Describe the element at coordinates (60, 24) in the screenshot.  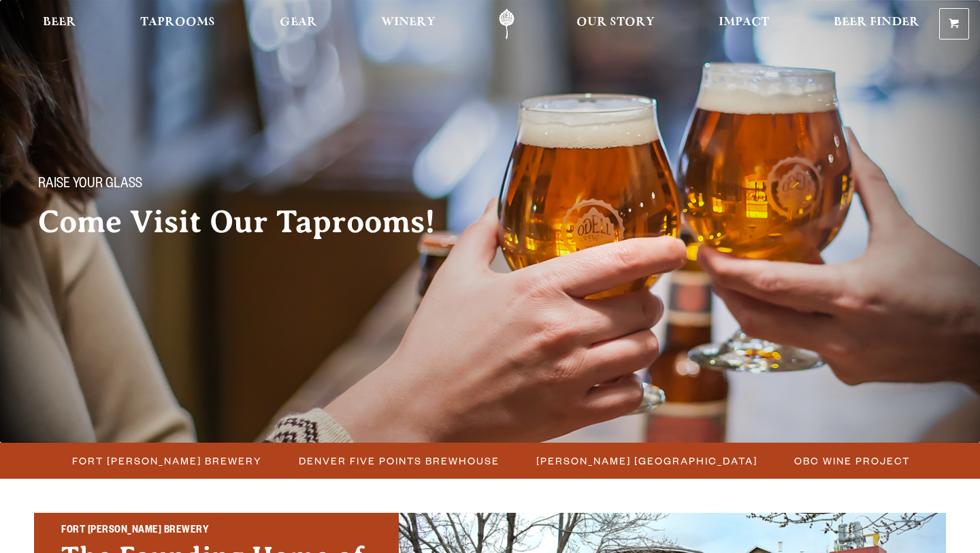
I see `a: Beer` at that location.